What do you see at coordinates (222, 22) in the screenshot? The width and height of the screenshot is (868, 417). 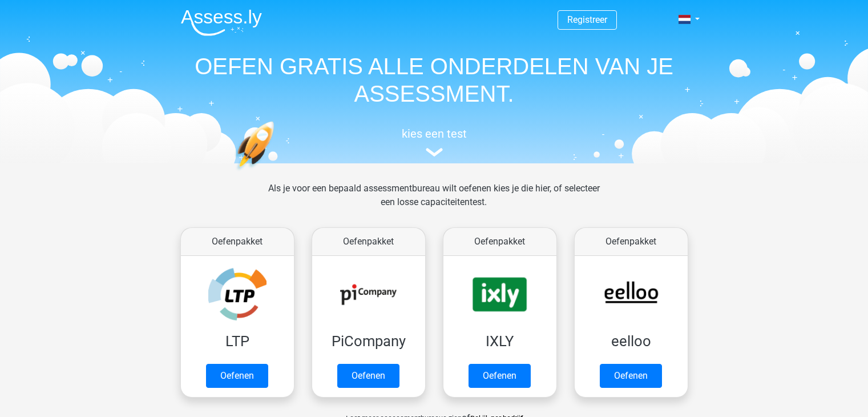 I see `img: Assessly` at bounding box center [222, 22].